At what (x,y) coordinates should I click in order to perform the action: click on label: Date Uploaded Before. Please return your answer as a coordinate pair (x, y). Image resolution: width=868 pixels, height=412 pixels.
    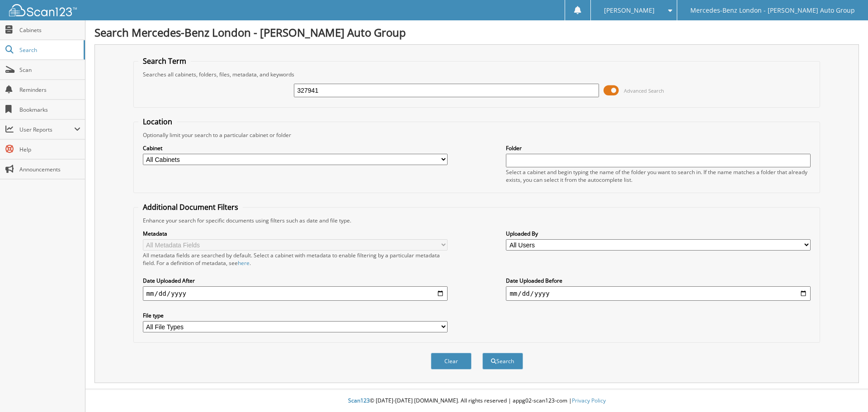
    Looking at the image, I should click on (659, 280).